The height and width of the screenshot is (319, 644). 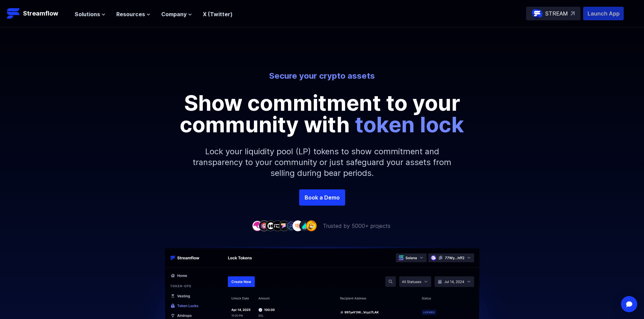 What do you see at coordinates (323, 114) in the screenshot?
I see `p: Show commitment to your community with` at bounding box center [323, 114].